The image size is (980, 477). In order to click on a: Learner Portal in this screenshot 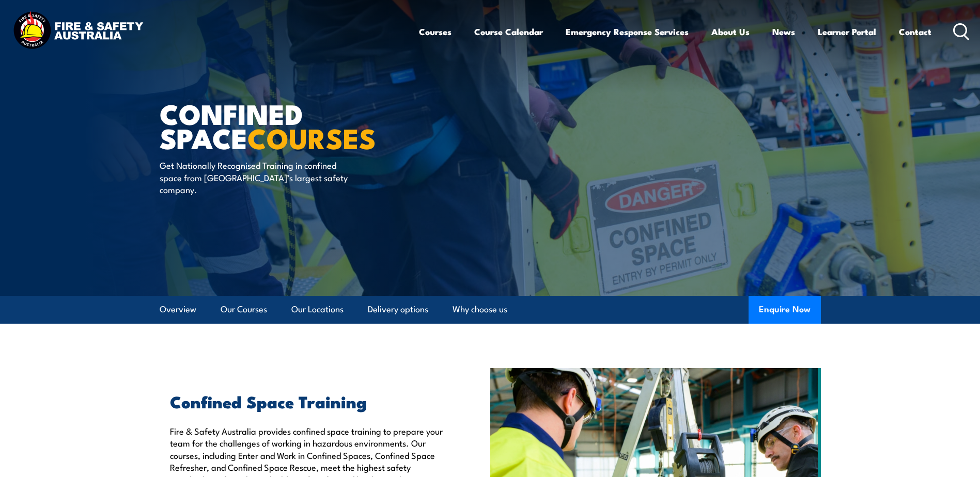, I will do `click(847, 32)`.